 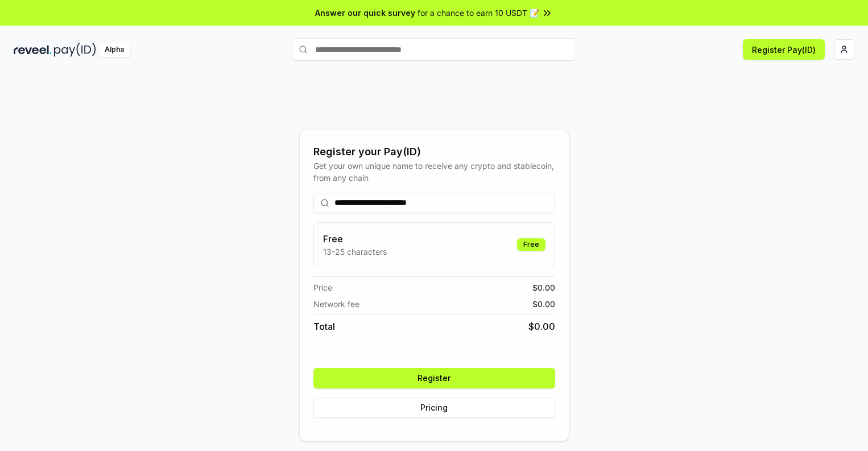 I want to click on img: reveel_dark, so click(x=33, y=49).